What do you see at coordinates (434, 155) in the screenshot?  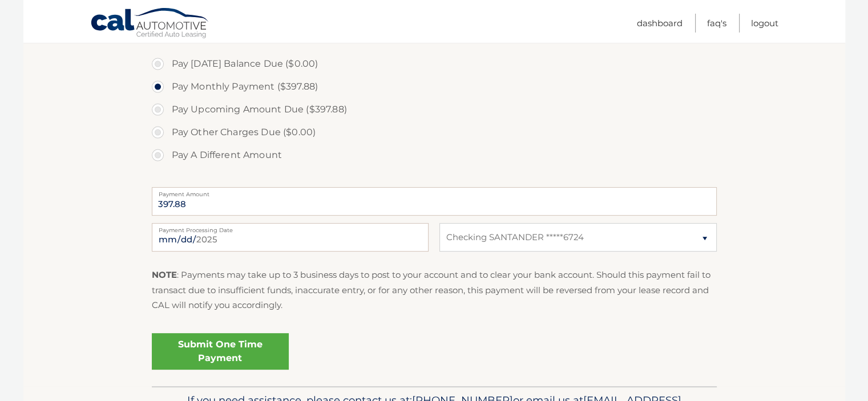 I see `label: Pay A Different Amount` at bounding box center [434, 155].